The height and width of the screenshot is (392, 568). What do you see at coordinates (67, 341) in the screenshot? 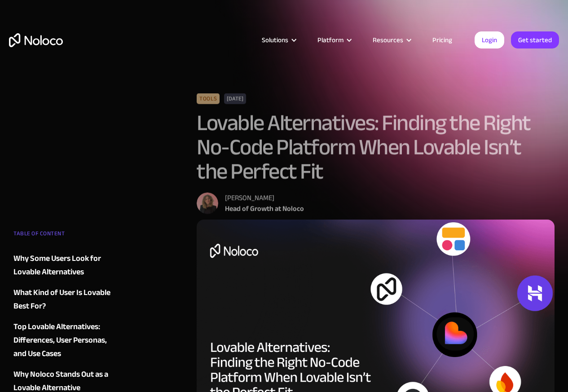
I see `div: Top Lovable Alternatives: Differences, User Personas, and Use Cases‍` at bounding box center [67, 341].